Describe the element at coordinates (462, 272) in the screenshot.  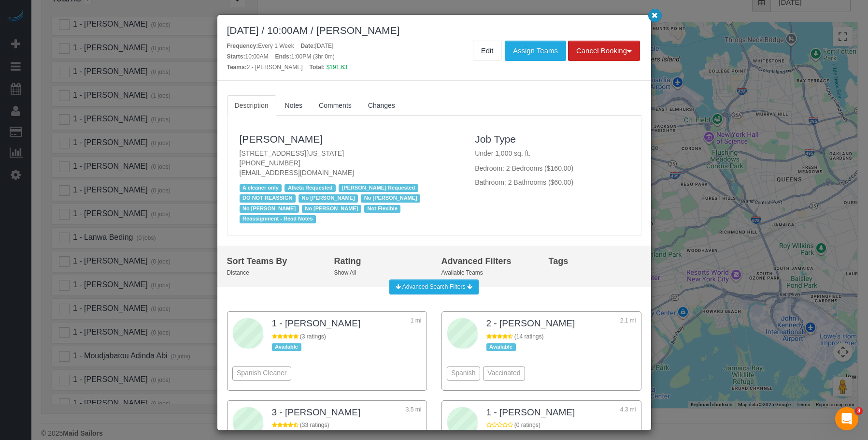
I see `small: Available Teams` at that location.